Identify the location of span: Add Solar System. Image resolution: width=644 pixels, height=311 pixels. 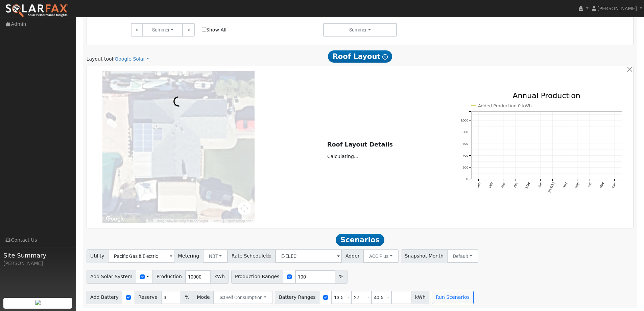
(111, 276).